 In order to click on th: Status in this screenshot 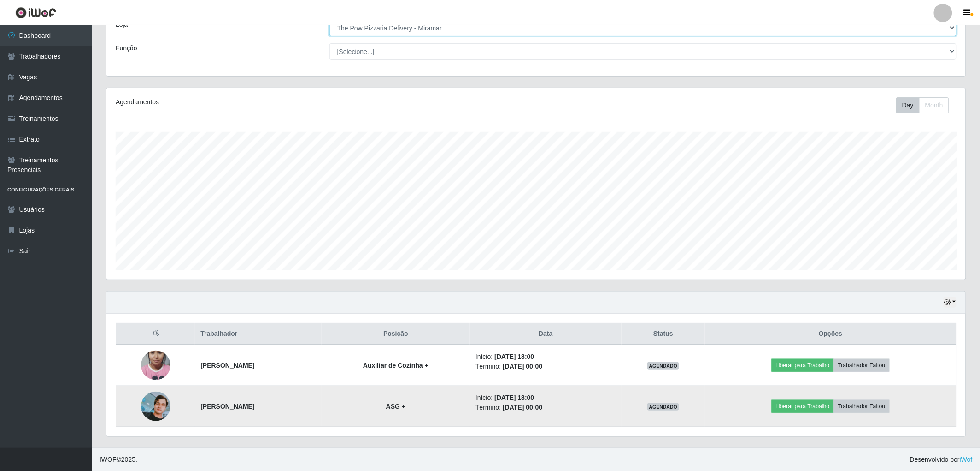, I will do `click(663, 334)`.